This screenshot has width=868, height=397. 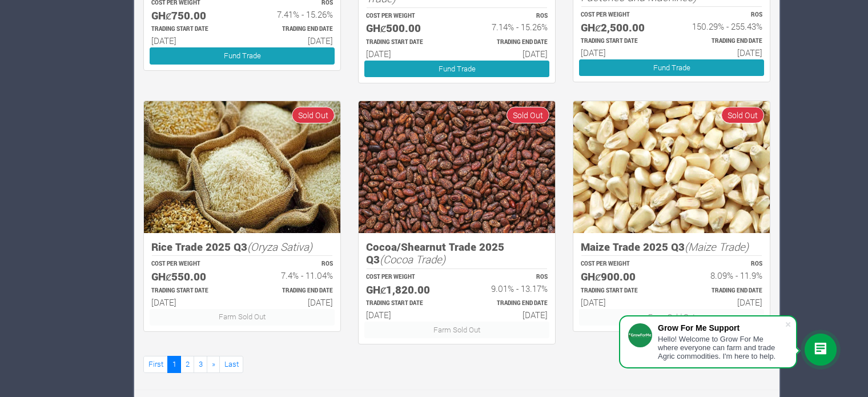 What do you see at coordinates (621, 277) in the screenshot?
I see `h5: GHȼ900.00` at bounding box center [621, 277].